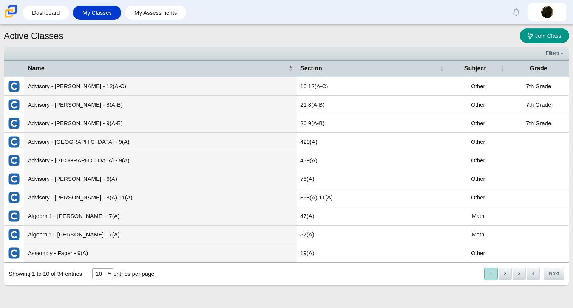  Describe the element at coordinates (157, 68) in the screenshot. I see `span: Name` at that location.